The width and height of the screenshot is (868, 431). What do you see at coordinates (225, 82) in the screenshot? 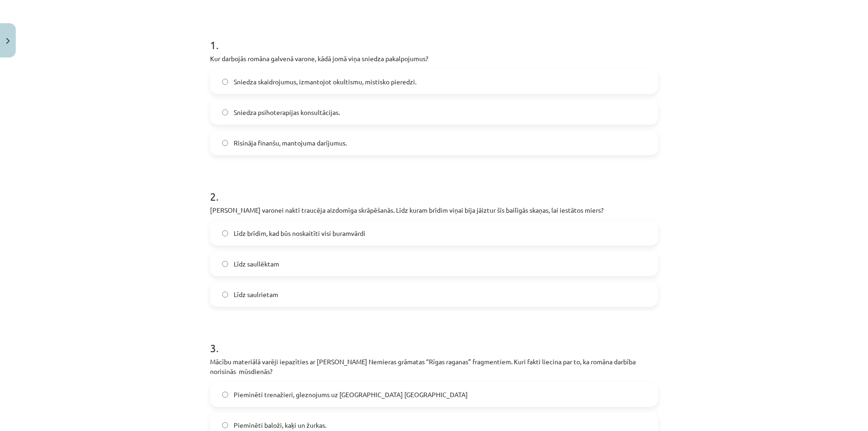
I see `input: Sniedza skaidrojumus, izmantojot okultismu, mistisko pieredzi.` at bounding box center [225, 82].